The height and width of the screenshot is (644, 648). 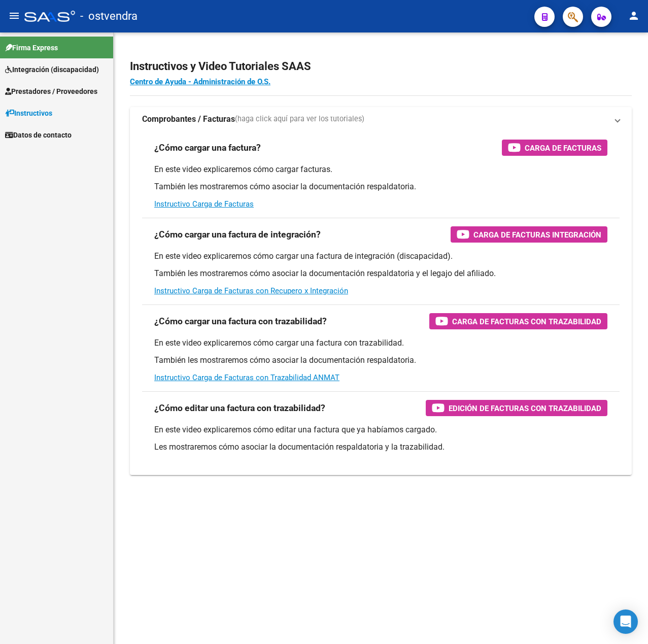 What do you see at coordinates (239, 408) in the screenshot?
I see `h3: ¿Cómo editar una factura con trazabilidad?` at bounding box center [239, 408].